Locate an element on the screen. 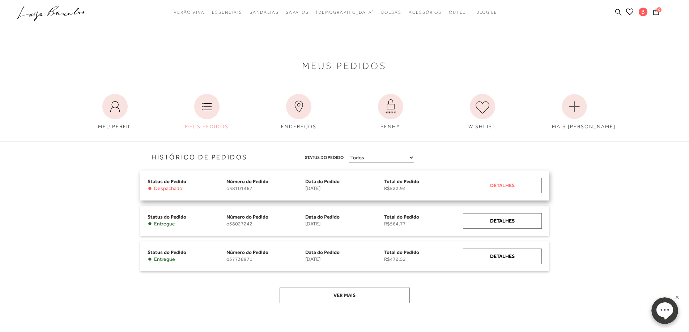 The height and width of the screenshot is (332, 689). span: MEU PERFIL is located at coordinates (115, 127).